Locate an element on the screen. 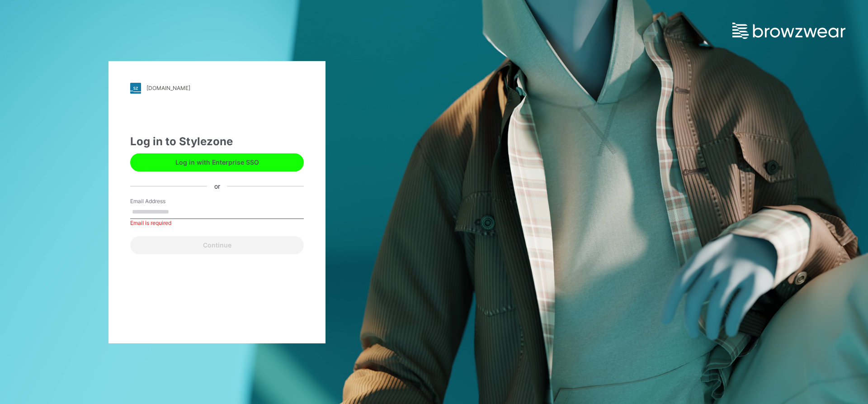 The width and height of the screenshot is (868, 404). button: Log in with Enterprise SSO is located at coordinates (217, 162).